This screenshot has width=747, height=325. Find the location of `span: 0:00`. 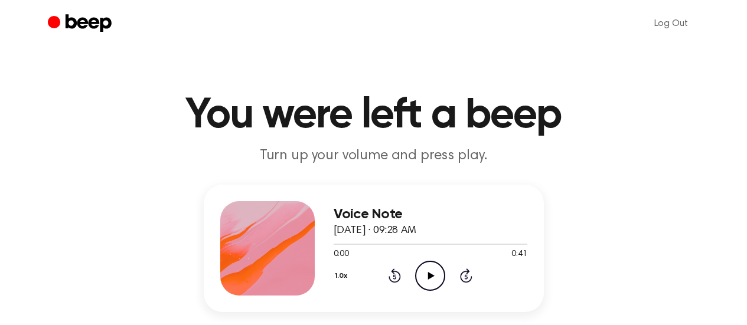

span: 0:00 is located at coordinates (341, 254).